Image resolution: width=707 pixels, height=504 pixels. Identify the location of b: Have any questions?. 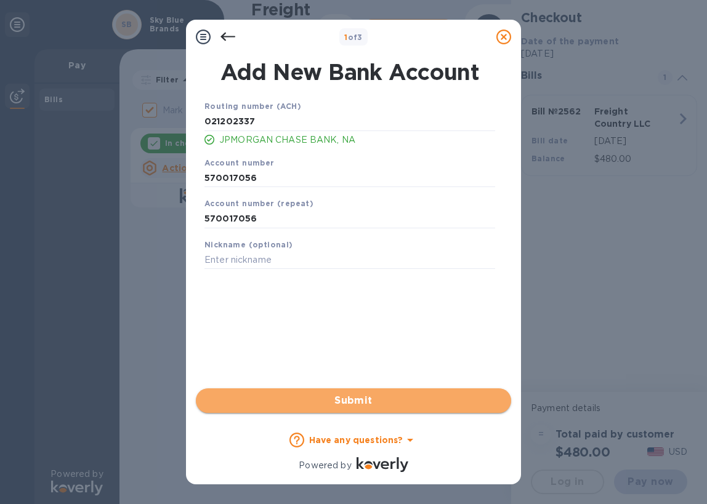
(356, 440).